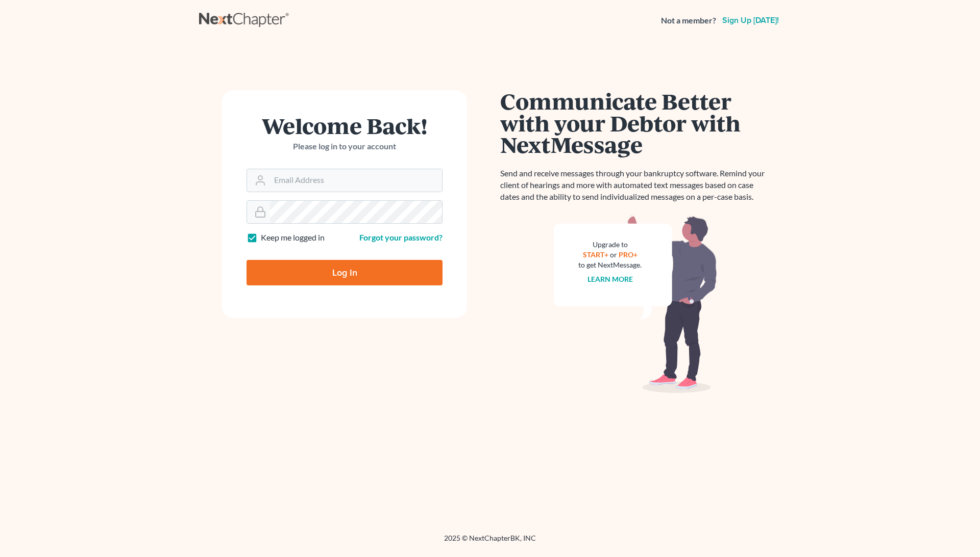 Image resolution: width=980 pixels, height=557 pixels. I want to click on p: Please log in to your account, so click(345, 146).